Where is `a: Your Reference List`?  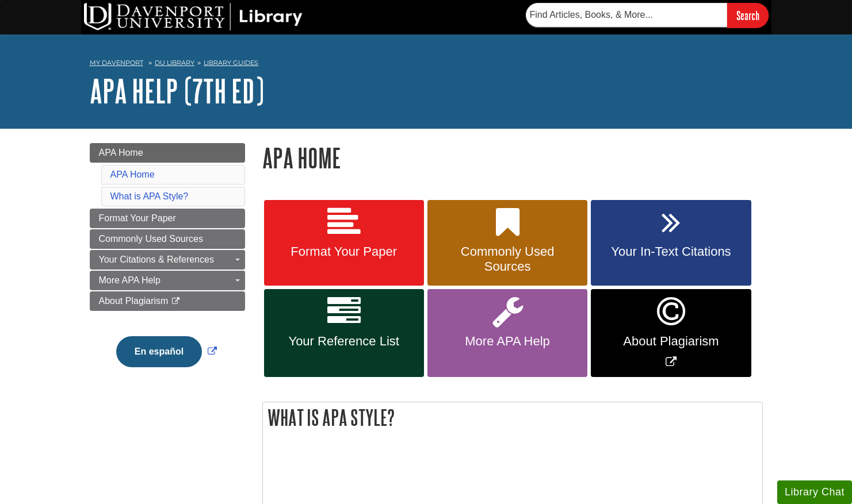 a: Your Reference List is located at coordinates (344, 332).